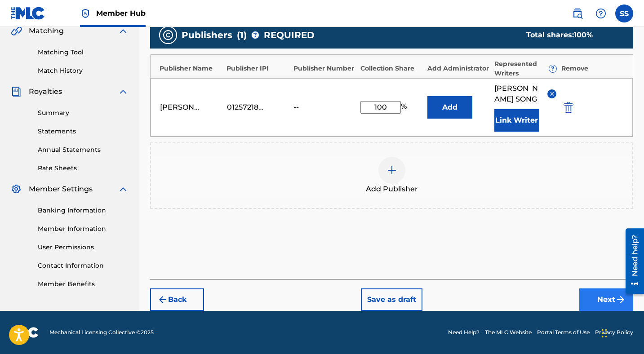 Image resolution: width=644 pixels, height=354 pixels. Describe the element at coordinates (16, 92) in the screenshot. I see `img: Royalties` at that location.